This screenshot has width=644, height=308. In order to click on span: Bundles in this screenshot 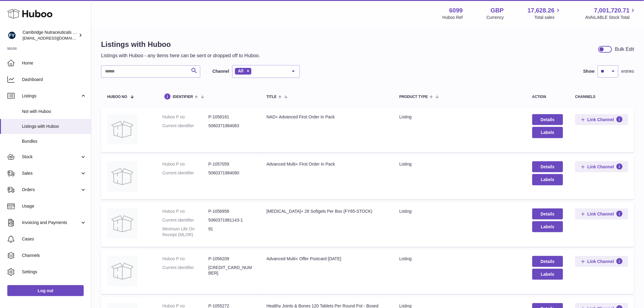, I will do `click(54, 141)`.